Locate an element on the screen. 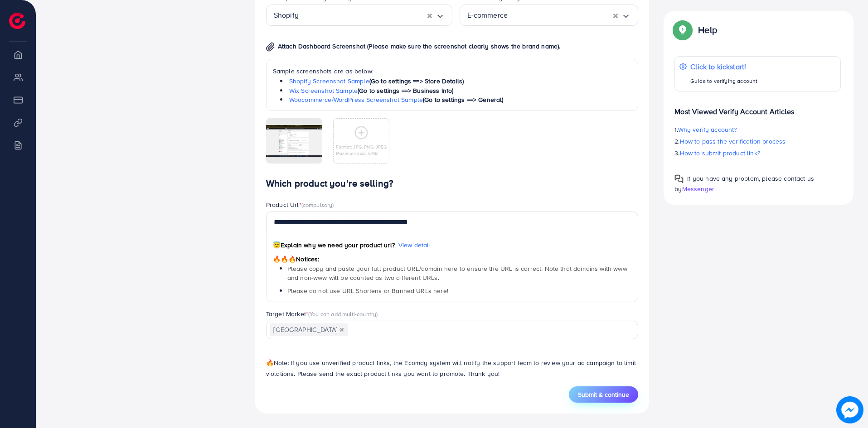 The height and width of the screenshot is (428, 868). span: Why verify account? is located at coordinates (708, 130).